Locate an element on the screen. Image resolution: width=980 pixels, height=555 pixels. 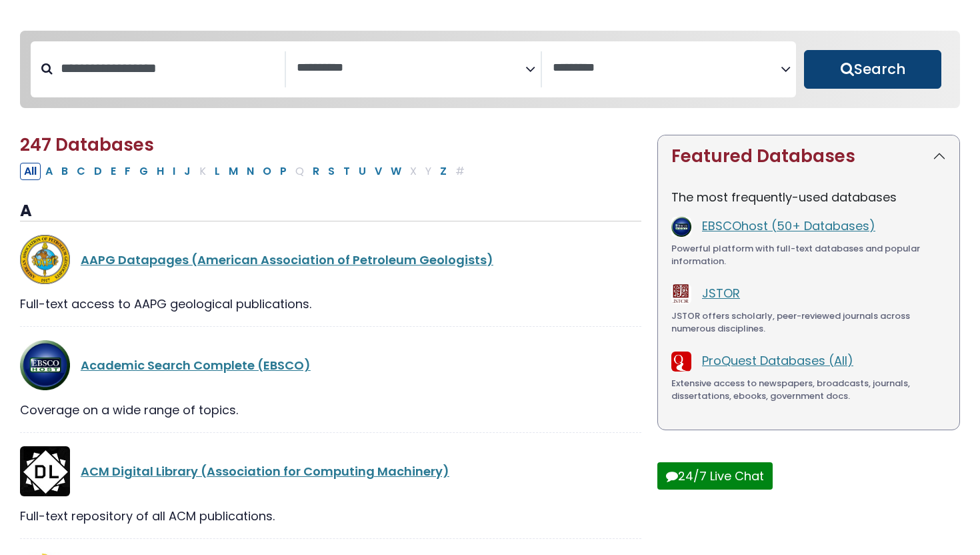
button: Filter Results J is located at coordinates (187, 172).